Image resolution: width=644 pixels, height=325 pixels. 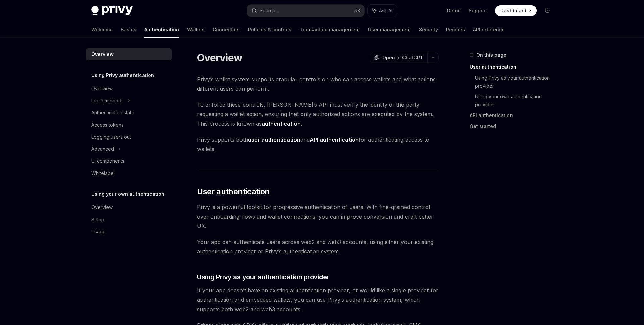 I want to click on a: API authentication, so click(x=514, y=115).